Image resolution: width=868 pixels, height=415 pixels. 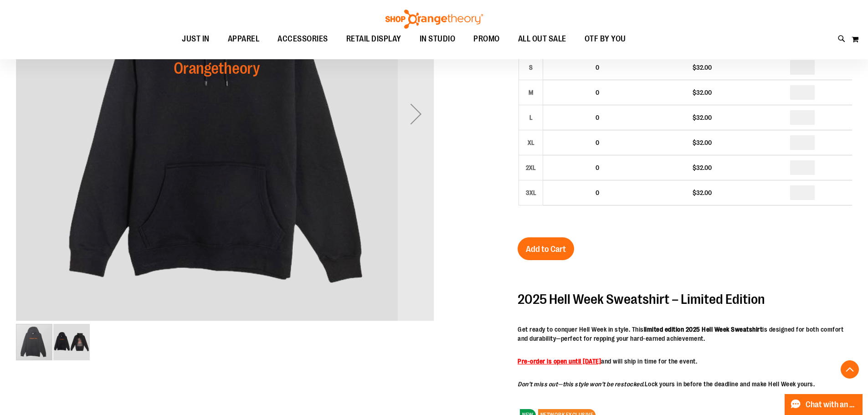 What do you see at coordinates (195, 39) in the screenshot?
I see `span: JUST IN` at bounding box center [195, 39].